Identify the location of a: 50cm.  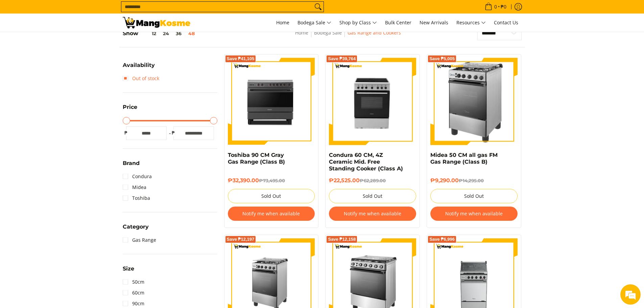
(133, 282).